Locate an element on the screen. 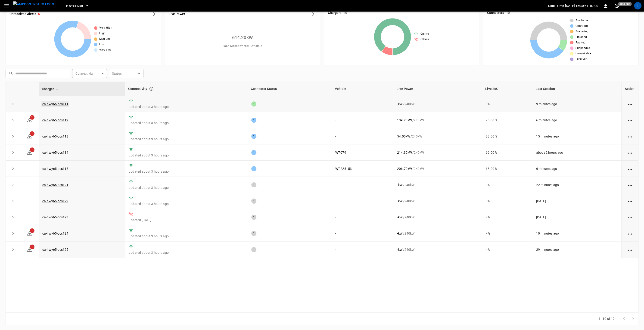 Image resolution: width=644 pixels, height=330 pixels. span: Suspended is located at coordinates (582, 48).